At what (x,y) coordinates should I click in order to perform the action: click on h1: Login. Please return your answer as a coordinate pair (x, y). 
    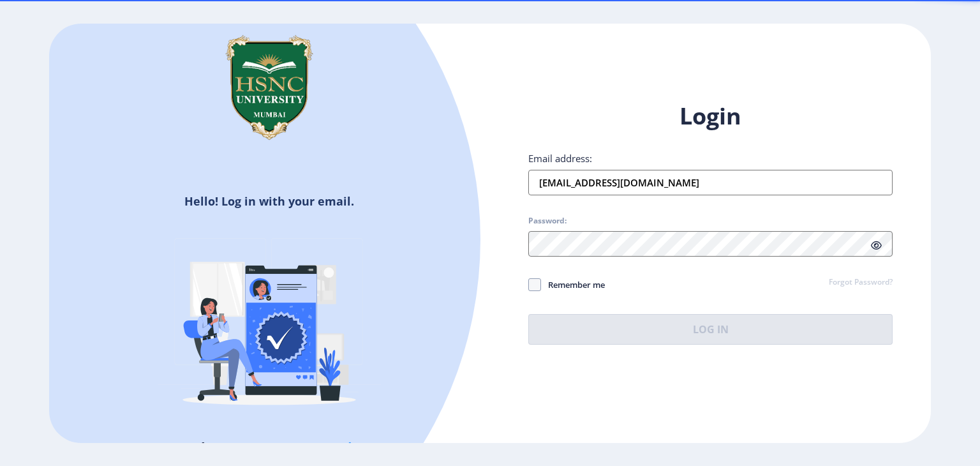
    Looking at the image, I should click on (710, 116).